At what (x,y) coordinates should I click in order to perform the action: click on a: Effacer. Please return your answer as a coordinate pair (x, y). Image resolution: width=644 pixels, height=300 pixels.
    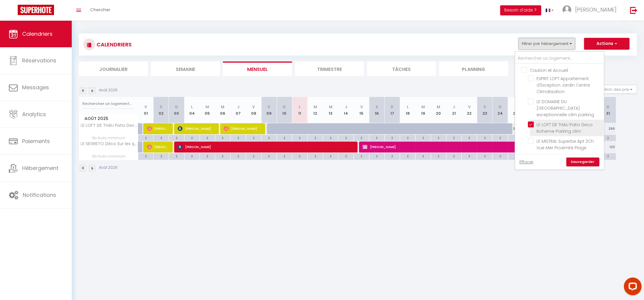
    Looking at the image, I should click on (527, 162).